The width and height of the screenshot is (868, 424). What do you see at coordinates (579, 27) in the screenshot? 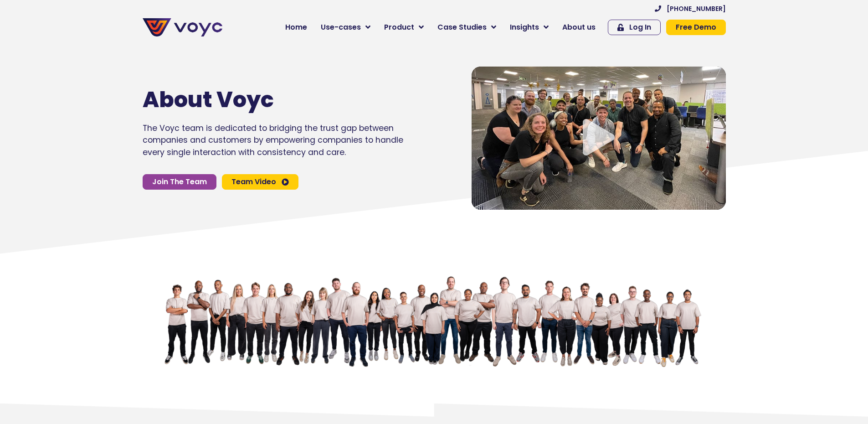
I see `span: About us` at bounding box center [579, 27].